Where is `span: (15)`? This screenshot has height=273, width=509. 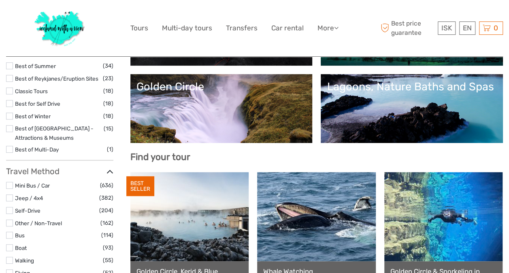 span: (15) is located at coordinates (108, 128).